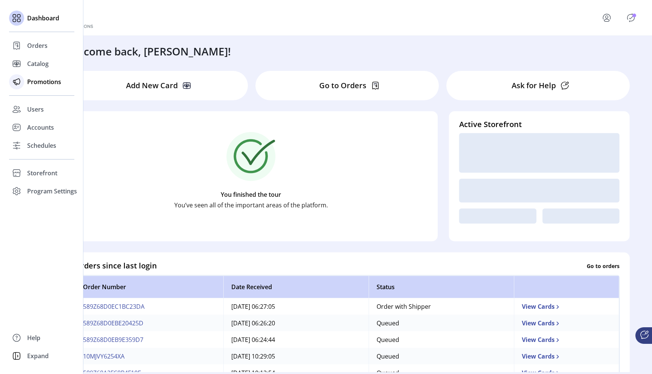 This screenshot has width=652, height=374. What do you see at coordinates (534, 86) in the screenshot?
I see `p: Ask for Help` at bounding box center [534, 86].